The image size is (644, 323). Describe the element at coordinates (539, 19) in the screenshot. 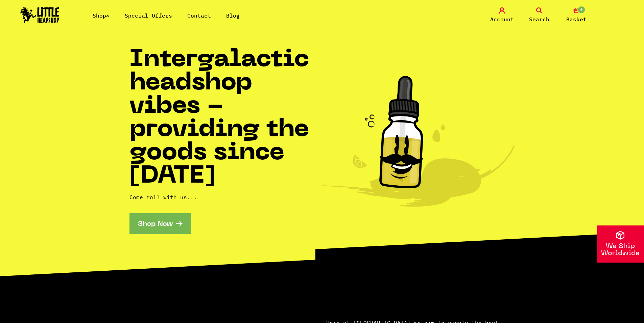

I see `span: Search` at that location.